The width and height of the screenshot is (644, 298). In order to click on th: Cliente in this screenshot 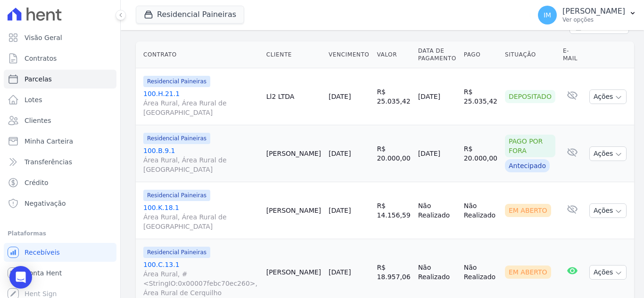, I will do `click(294, 55)`.